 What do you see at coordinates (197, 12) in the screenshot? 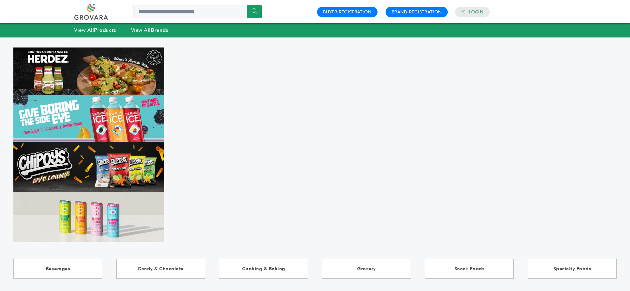
I see `input: Search a product or brand...` at bounding box center [197, 12].